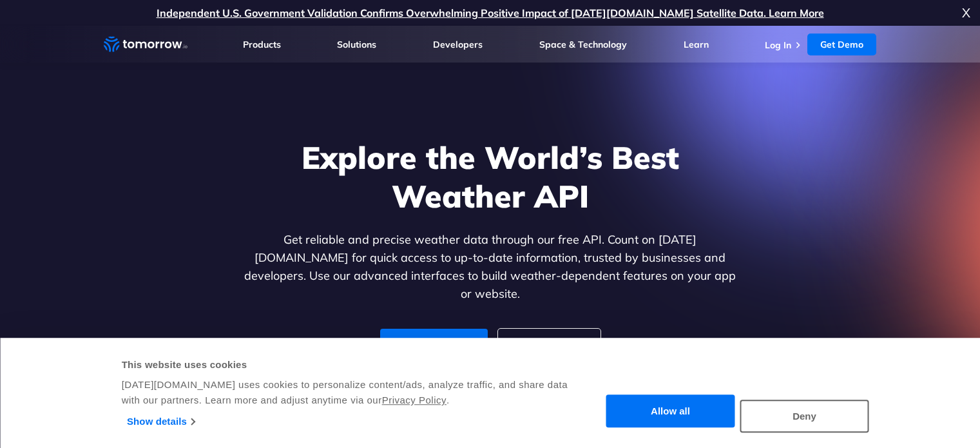 The height and width of the screenshot is (448, 980). What do you see at coordinates (356, 45) in the screenshot?
I see `a: Solutions` at bounding box center [356, 45].